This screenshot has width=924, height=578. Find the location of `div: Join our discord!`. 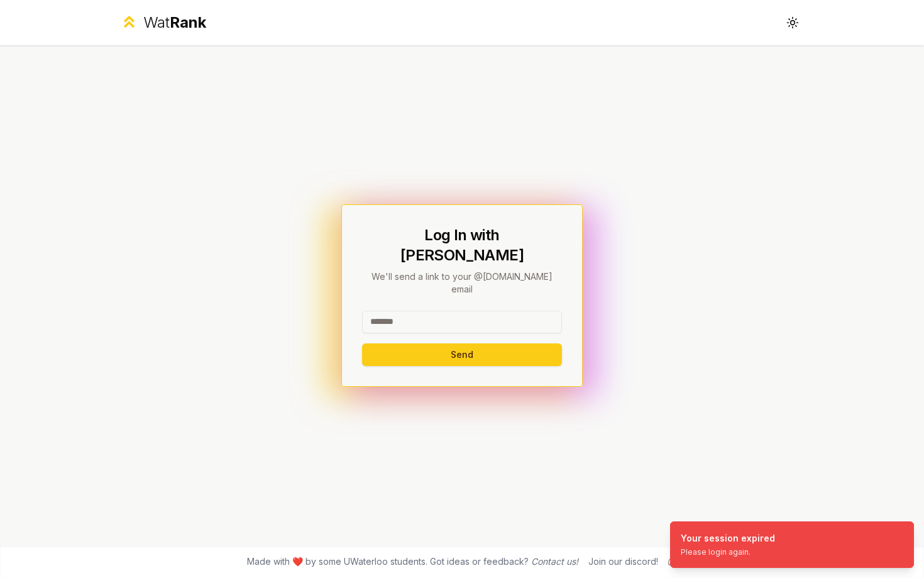

div: Join our discord! is located at coordinates (623, 561).